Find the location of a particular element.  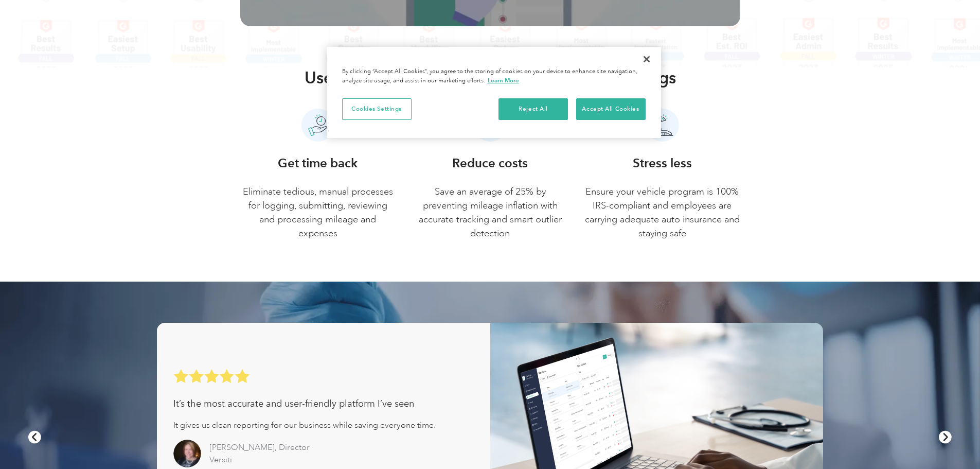

div: It’s the most accurate and user-friendly platform I’ve seen is located at coordinates (294, 403).